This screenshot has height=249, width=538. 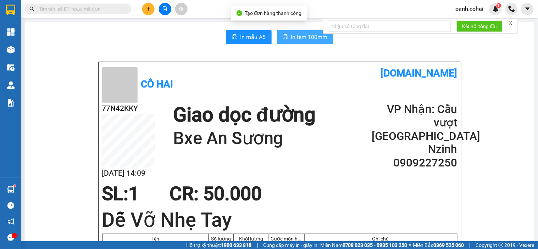 What do you see at coordinates (253, 37) in the screenshot?
I see `span: In mẫu A5` at bounding box center [253, 37].